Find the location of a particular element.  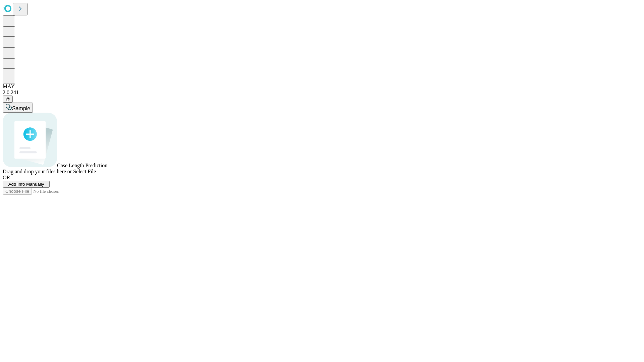

div: MAY is located at coordinates (322, 86).